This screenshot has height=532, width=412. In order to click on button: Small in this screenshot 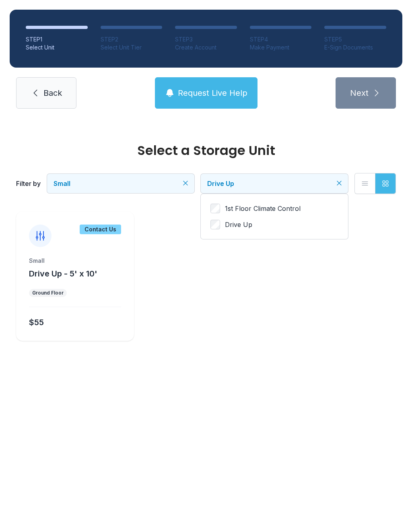, I will do `click(121, 184)`.